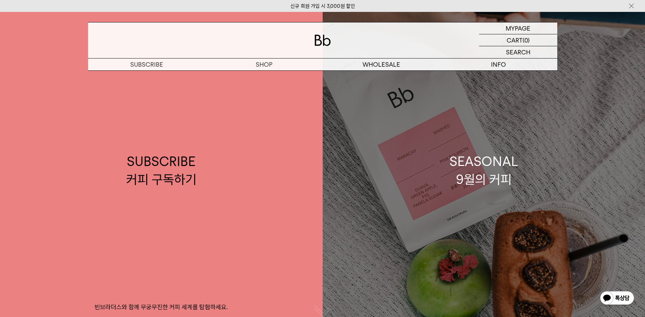 This screenshot has width=645, height=317. What do you see at coordinates (518, 52) in the screenshot?
I see `p: SEARCH` at bounding box center [518, 52].